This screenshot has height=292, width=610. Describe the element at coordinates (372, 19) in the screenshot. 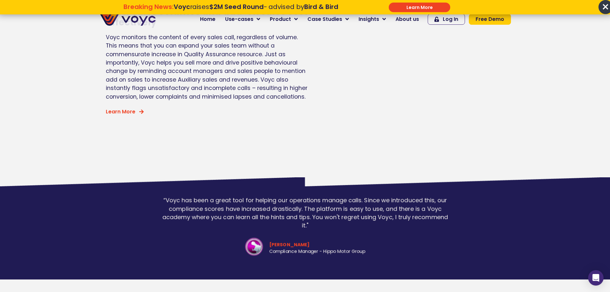

I see `a: Insights` at that location.